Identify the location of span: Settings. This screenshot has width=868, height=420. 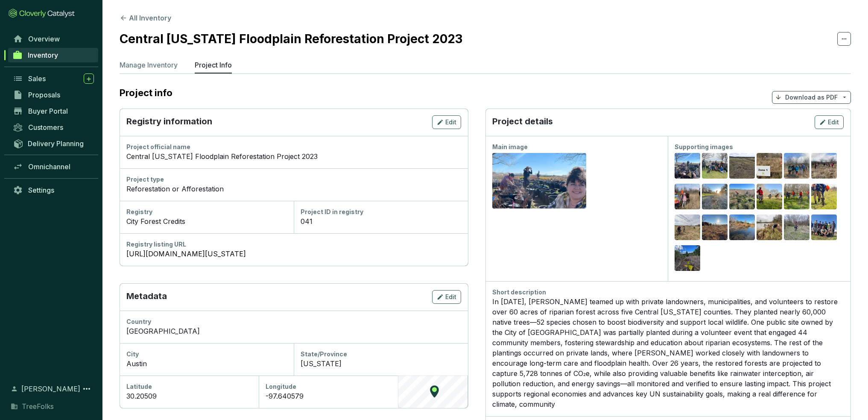
(41, 190).